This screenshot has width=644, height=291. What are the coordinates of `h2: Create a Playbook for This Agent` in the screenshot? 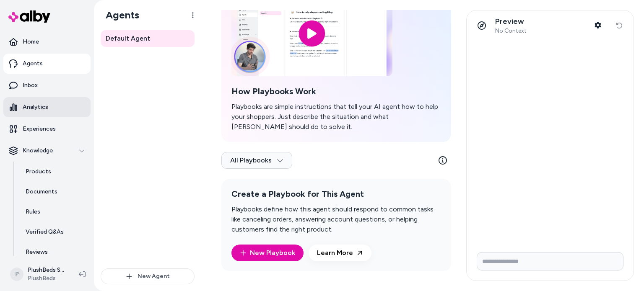 It's located at (336, 194).